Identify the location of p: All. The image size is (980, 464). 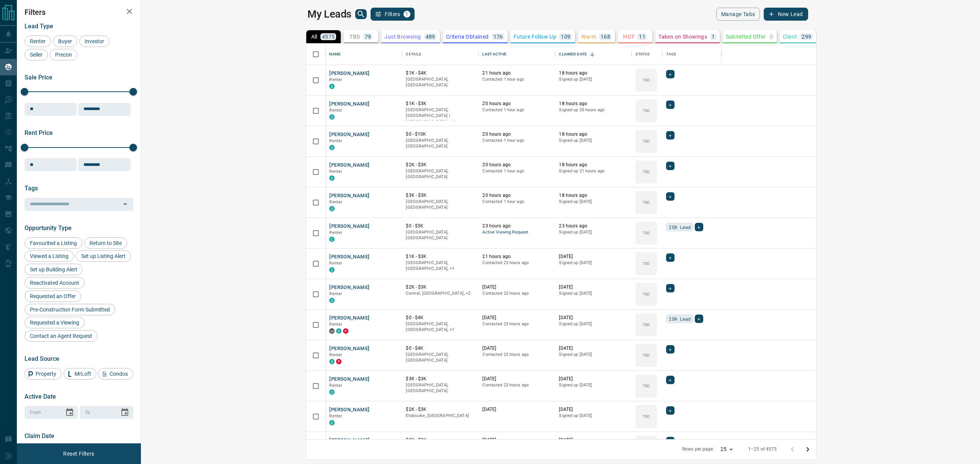
(314, 37).